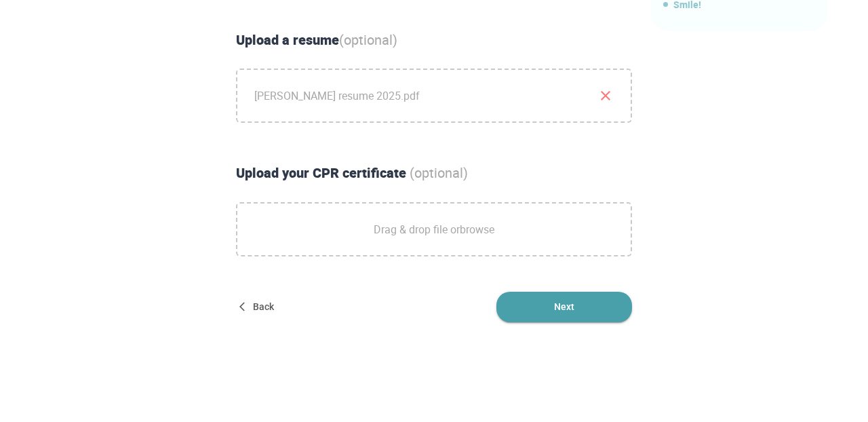  Describe the element at coordinates (434, 230) in the screenshot. I see `span: Drag & drop file or` at that location.